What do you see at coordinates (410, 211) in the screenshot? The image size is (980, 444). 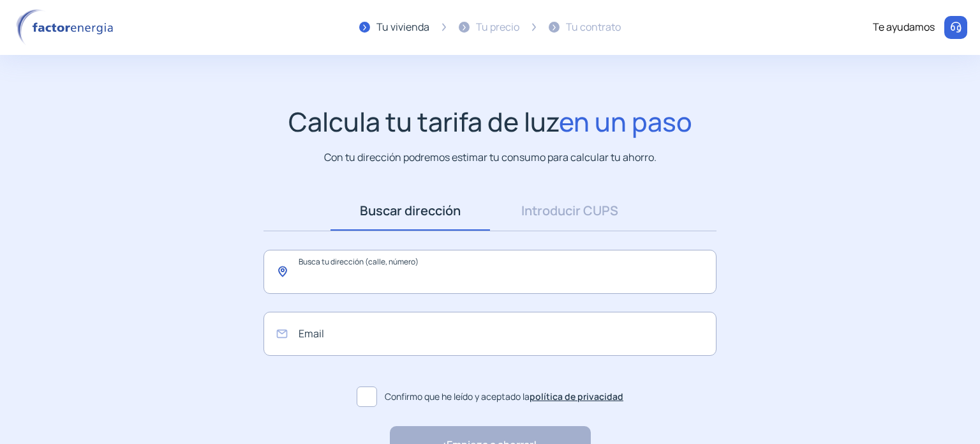 I see `a: Buscar dirección` at bounding box center [410, 211].